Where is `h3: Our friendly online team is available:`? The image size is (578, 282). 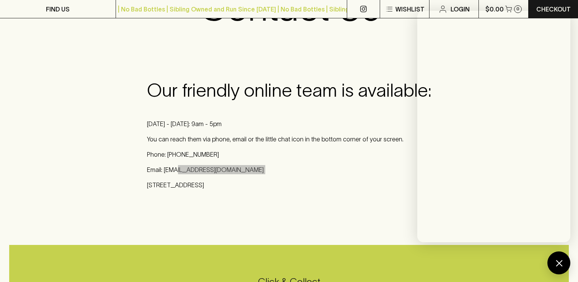
h3: Our friendly online team is available: is located at coordinates (289, 90).